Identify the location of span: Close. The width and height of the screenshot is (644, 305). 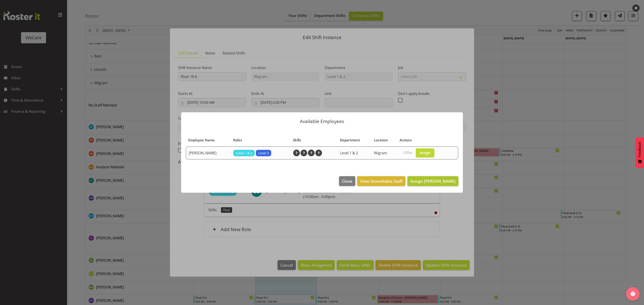
(347, 181).